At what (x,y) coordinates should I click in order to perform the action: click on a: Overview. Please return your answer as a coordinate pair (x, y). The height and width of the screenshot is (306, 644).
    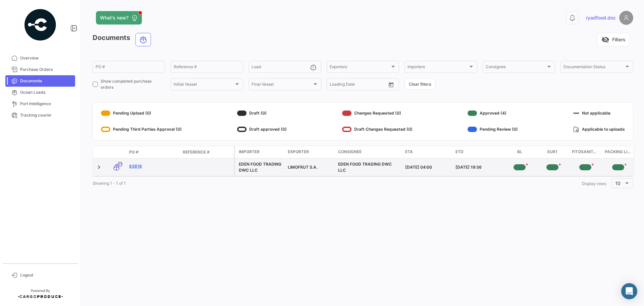
    Looking at the image, I should click on (40, 58).